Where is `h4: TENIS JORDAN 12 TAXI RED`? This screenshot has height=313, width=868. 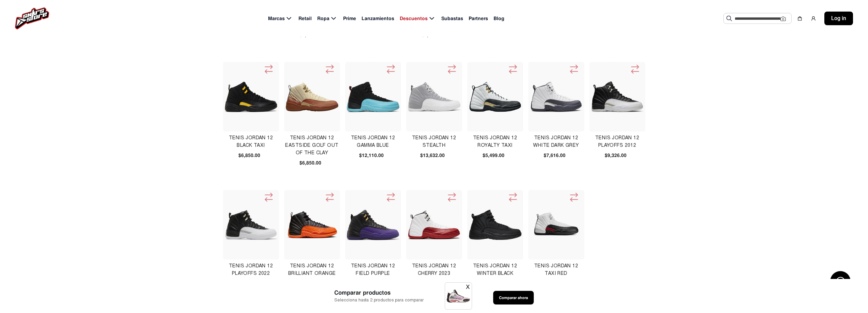 h4: TENIS JORDAN 12 TAXI RED is located at coordinates (556, 270).